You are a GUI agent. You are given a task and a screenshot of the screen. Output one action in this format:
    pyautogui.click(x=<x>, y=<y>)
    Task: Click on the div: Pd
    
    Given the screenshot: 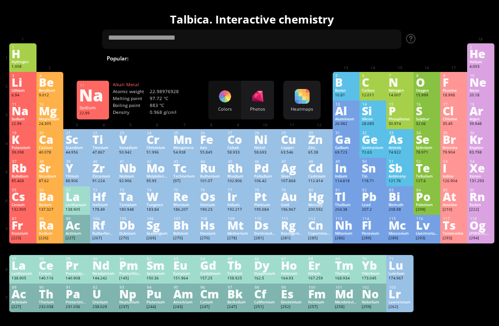 What is the action you would take?
    pyautogui.click(x=265, y=168)
    